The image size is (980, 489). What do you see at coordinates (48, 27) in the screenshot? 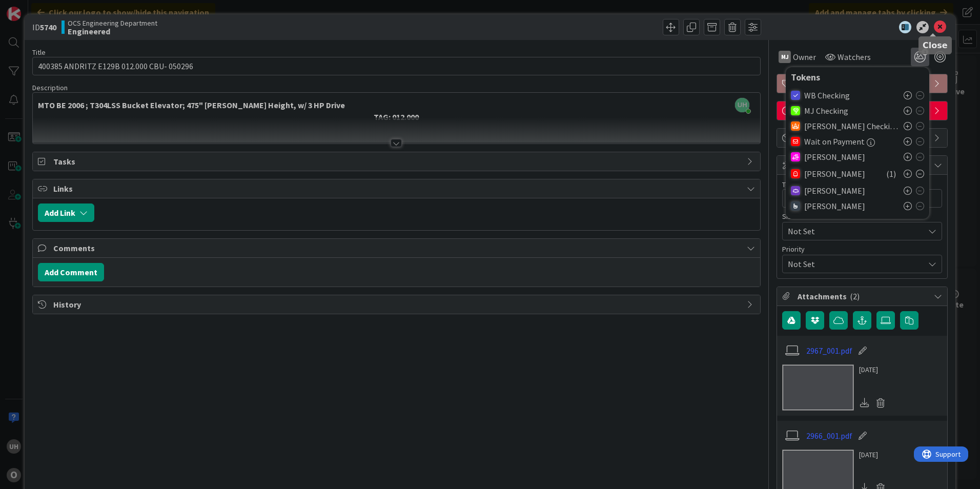
I see `b: 5740` at bounding box center [48, 27].